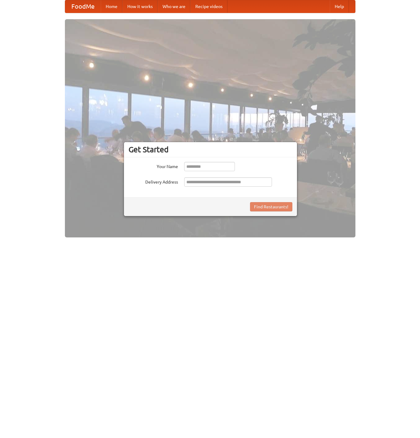  What do you see at coordinates (174, 6) in the screenshot?
I see `a: Who we are` at bounding box center [174, 6].